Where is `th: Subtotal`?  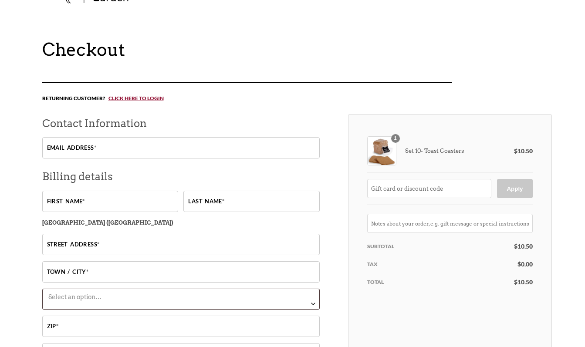
th: Subtotal is located at coordinates (437, 246).